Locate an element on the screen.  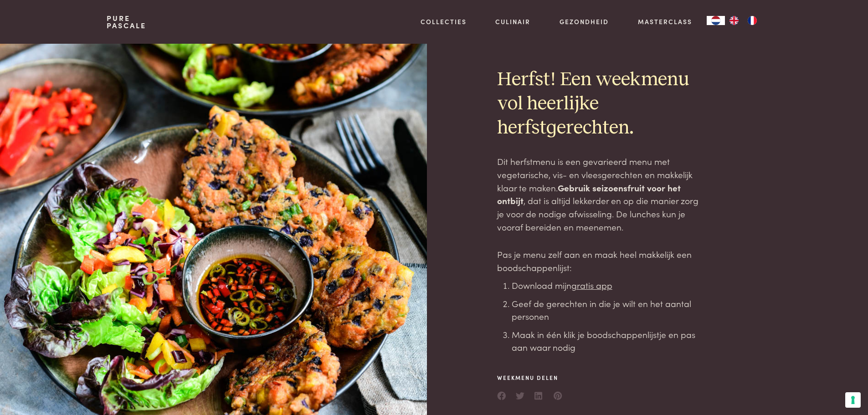
a: PurePascale is located at coordinates (127, 22).